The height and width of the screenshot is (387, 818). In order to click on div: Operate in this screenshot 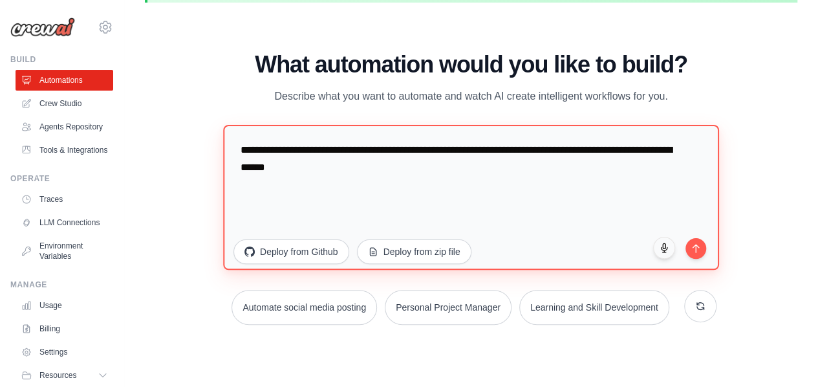, I will do `click(61, 179)`.